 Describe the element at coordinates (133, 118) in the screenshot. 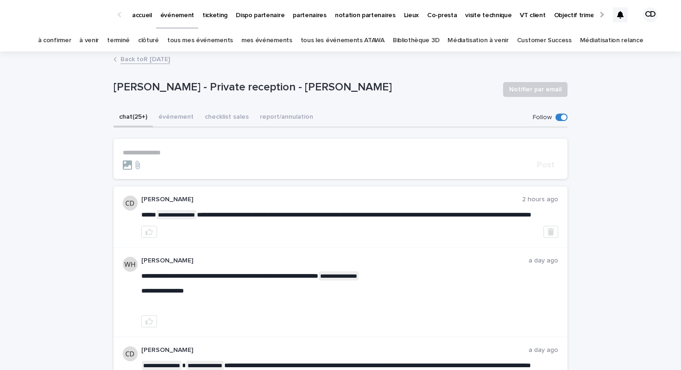

I see `button: chat (25+)` at that location.